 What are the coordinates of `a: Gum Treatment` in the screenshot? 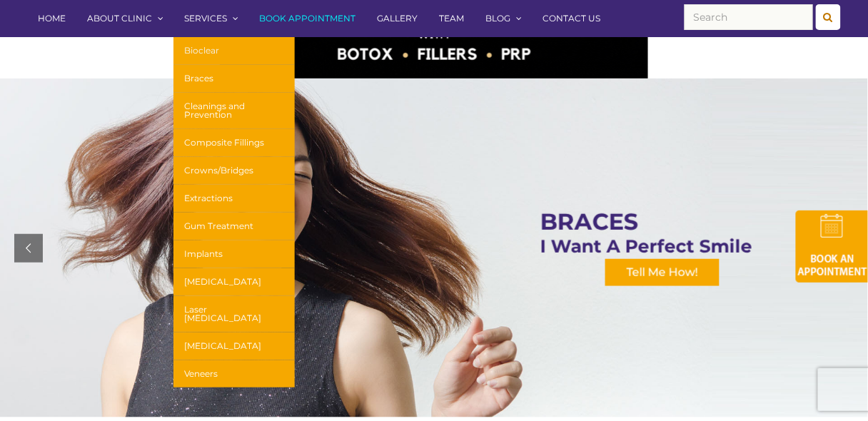 It's located at (234, 226).